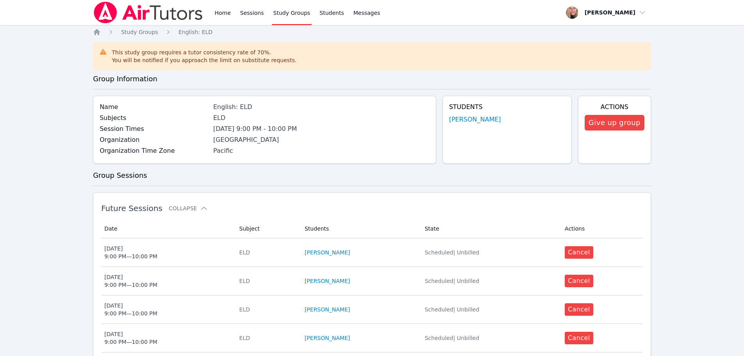  I want to click on button: Give up group, so click(615, 123).